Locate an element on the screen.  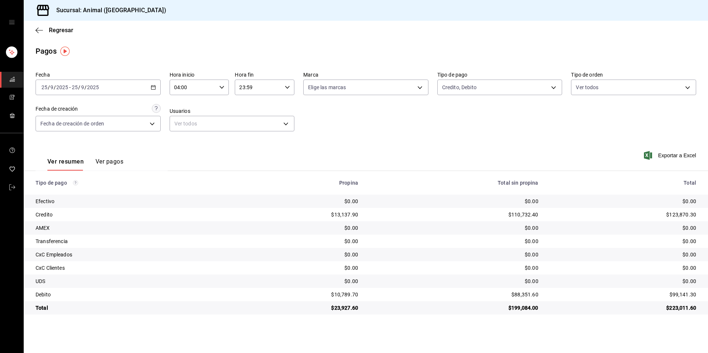
div: Pagos is located at coordinates (46, 51).